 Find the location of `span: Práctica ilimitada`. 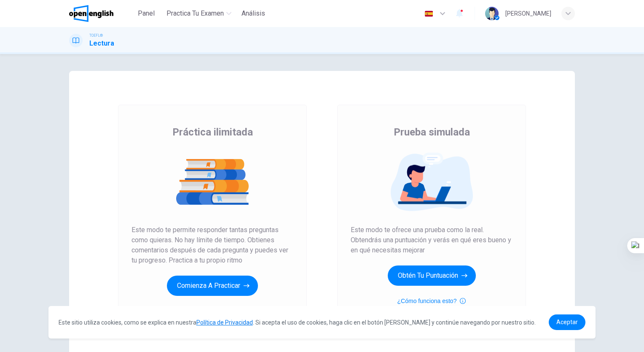

span: Práctica ilimitada is located at coordinates (212, 132).